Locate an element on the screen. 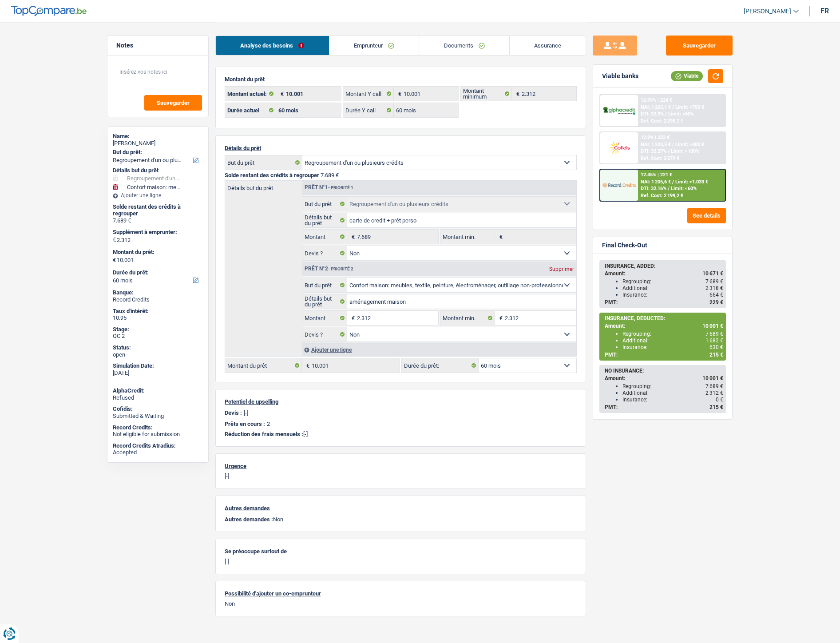  span: 0 € is located at coordinates (719, 400).